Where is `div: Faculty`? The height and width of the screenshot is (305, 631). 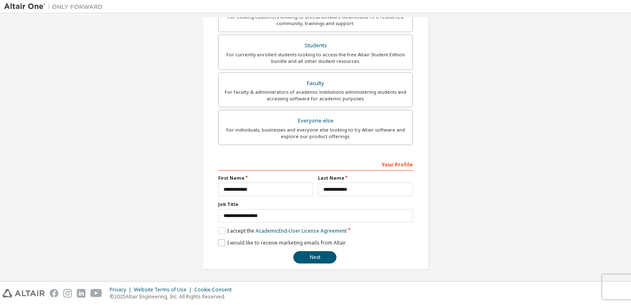 div: Faculty is located at coordinates (315, 83).